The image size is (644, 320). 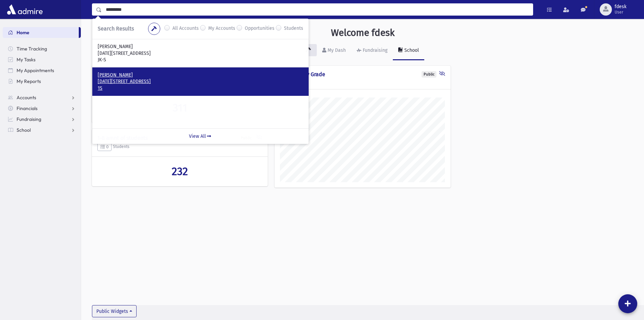 What do you see at coordinates (29, 81) in the screenshot?
I see `span: My Reports` at bounding box center [29, 81].